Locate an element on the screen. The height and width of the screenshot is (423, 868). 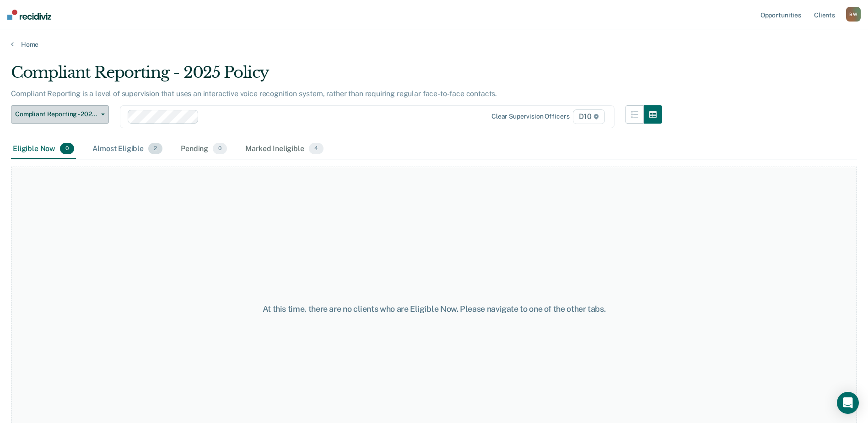
p: Compliant Reporting is a level of supervision that uses an interactive voice recognition system, ... is located at coordinates (254, 94).